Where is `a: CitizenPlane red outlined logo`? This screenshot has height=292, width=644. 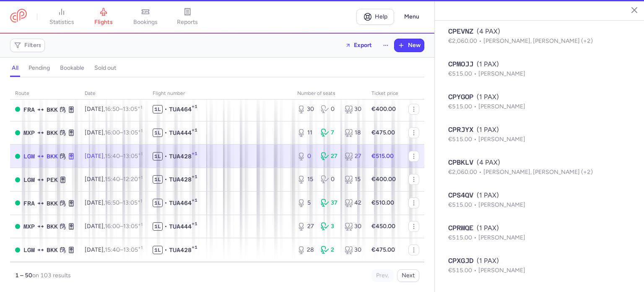
a: CitizenPlane red outlined logo is located at coordinates (19, 16).